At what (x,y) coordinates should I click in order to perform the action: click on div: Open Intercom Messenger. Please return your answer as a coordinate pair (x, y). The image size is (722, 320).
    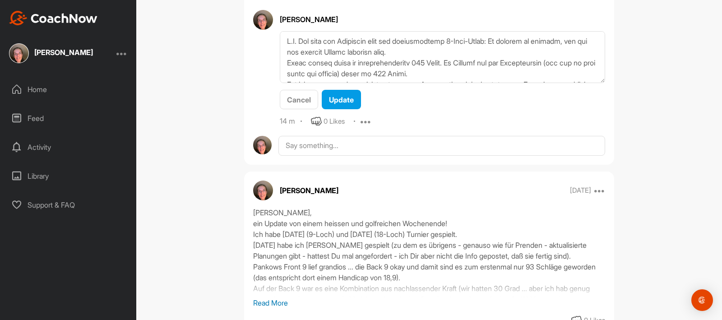
    Looking at the image, I should click on (702, 300).